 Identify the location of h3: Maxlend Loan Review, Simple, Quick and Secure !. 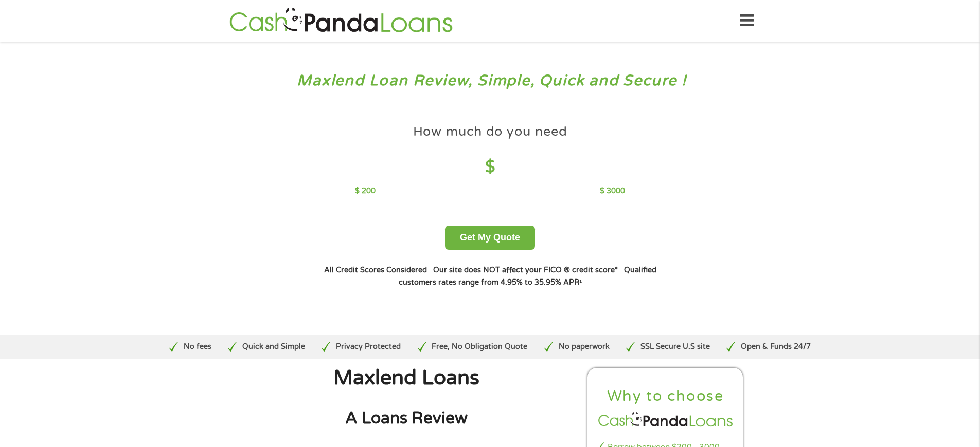
(490, 81).